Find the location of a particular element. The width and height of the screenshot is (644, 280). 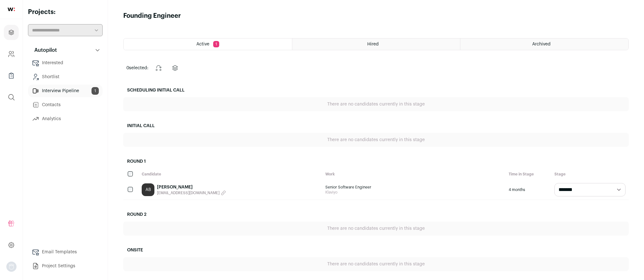

div: Work is located at coordinates (414, 174).